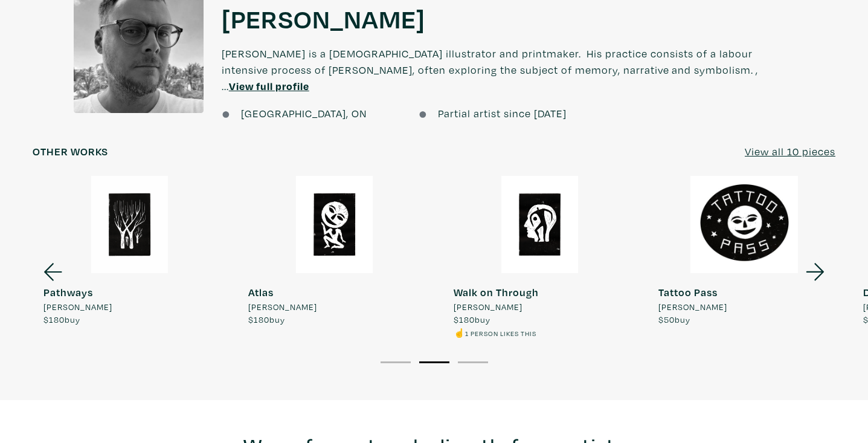  Describe the element at coordinates (790, 151) in the screenshot. I see `a: View all 10 pieces` at that location.